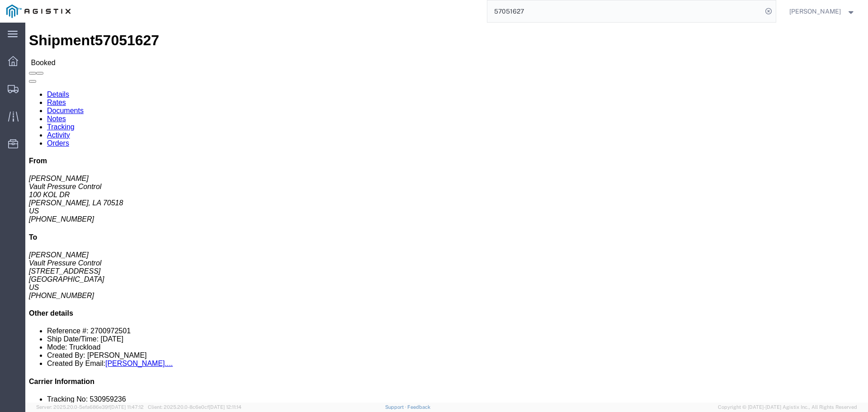  I want to click on span: Client: 2025.20.0-8c6e0cf, so click(194, 407).